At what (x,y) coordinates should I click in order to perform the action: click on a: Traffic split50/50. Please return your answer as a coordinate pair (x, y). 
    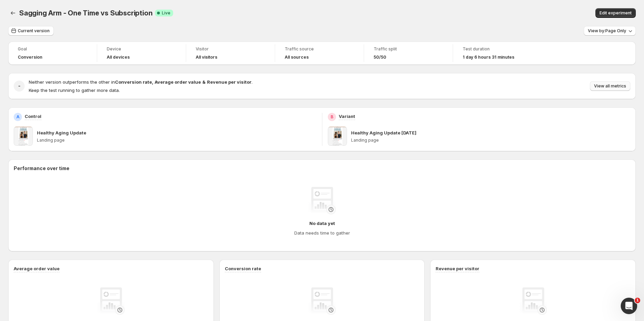
    Looking at the image, I should click on (408, 53).